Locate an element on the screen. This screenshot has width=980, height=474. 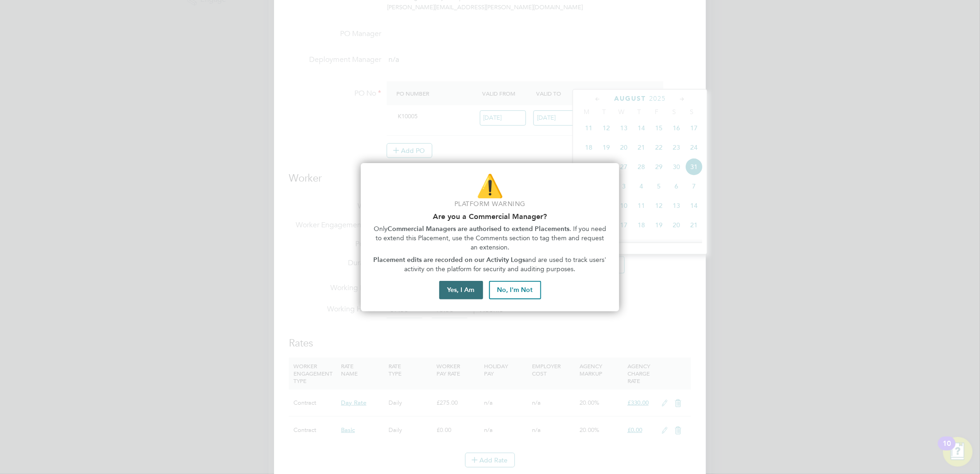
button: No, I'm Not is located at coordinates (515, 290).